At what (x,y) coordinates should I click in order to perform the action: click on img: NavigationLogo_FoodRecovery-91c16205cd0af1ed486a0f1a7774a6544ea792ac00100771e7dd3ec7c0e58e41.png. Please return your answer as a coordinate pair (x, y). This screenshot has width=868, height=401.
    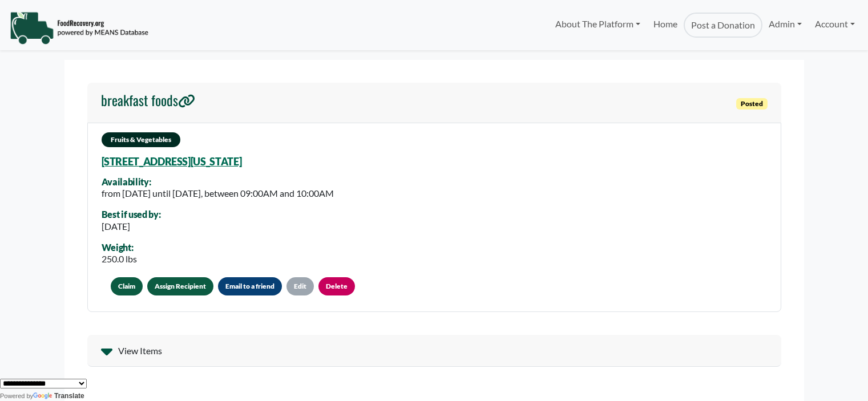
    Looking at the image, I should click on (79, 28).